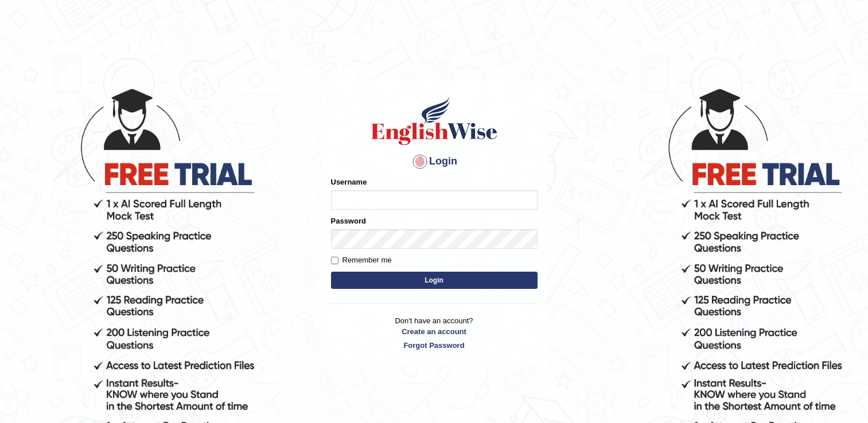 The width and height of the screenshot is (868, 423). Describe the element at coordinates (434, 332) in the screenshot. I see `a: Create an account` at that location.